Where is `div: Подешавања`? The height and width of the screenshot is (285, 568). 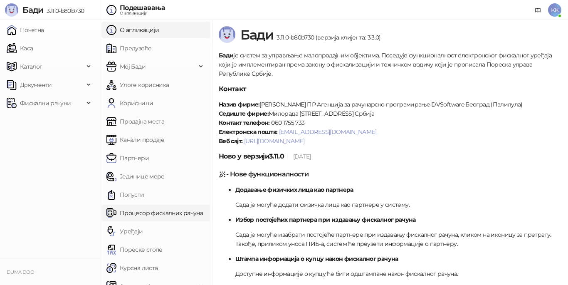
div: Подешавања is located at coordinates (143, 8).